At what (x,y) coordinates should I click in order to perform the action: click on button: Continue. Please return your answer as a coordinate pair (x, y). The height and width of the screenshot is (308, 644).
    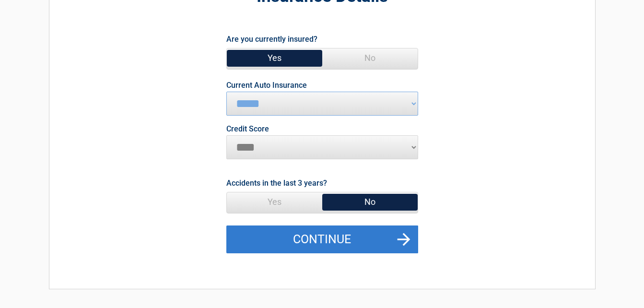
    Looking at the image, I should click on (322, 239).